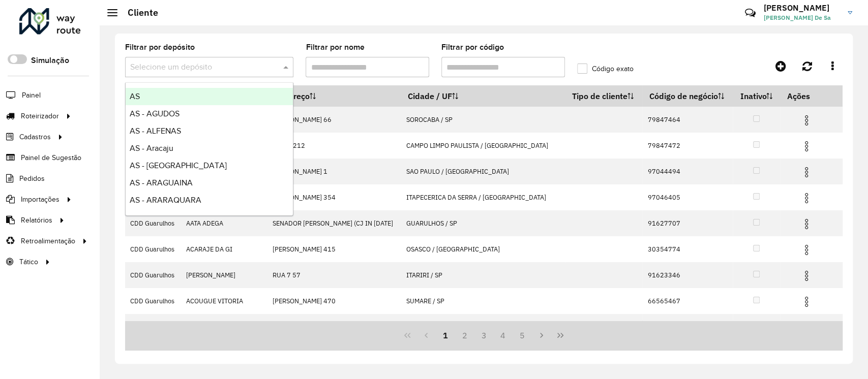 The image size is (868, 379). I want to click on td: SUICA 212, so click(334, 146).